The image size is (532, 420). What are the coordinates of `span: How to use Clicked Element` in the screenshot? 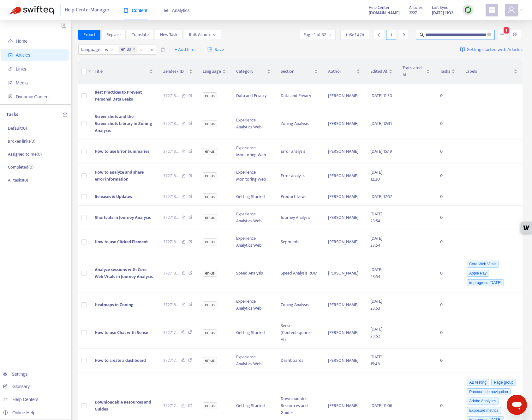 It's located at (121, 242).